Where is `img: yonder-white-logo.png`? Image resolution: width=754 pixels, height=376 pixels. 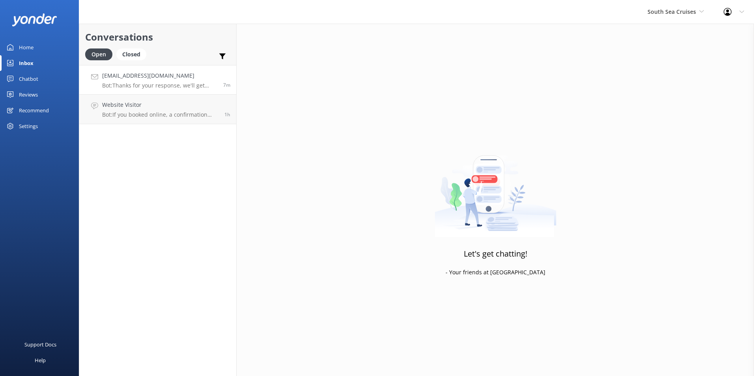 img: yonder-white-logo.png is located at coordinates (34, 20).